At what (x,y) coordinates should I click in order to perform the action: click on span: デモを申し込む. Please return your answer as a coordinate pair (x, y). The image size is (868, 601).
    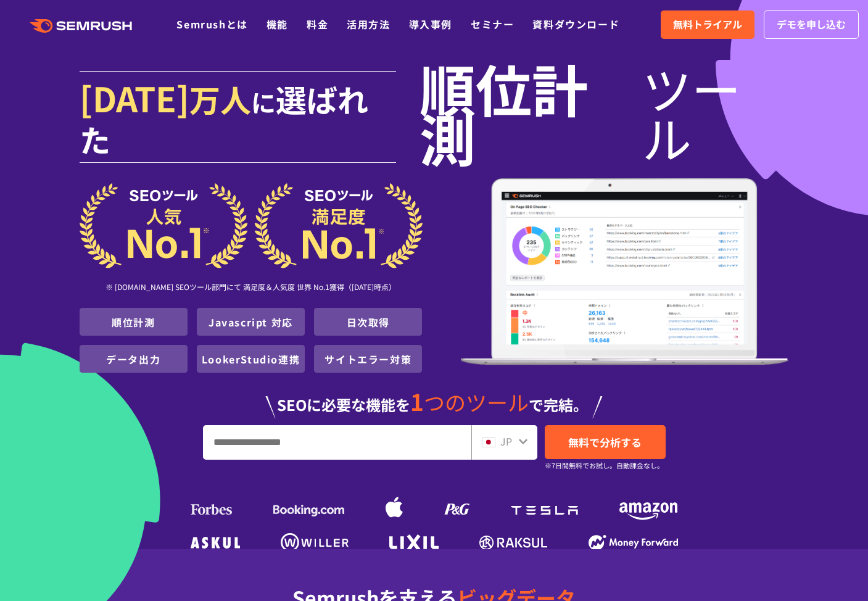
    Looking at the image, I should click on (811, 24).